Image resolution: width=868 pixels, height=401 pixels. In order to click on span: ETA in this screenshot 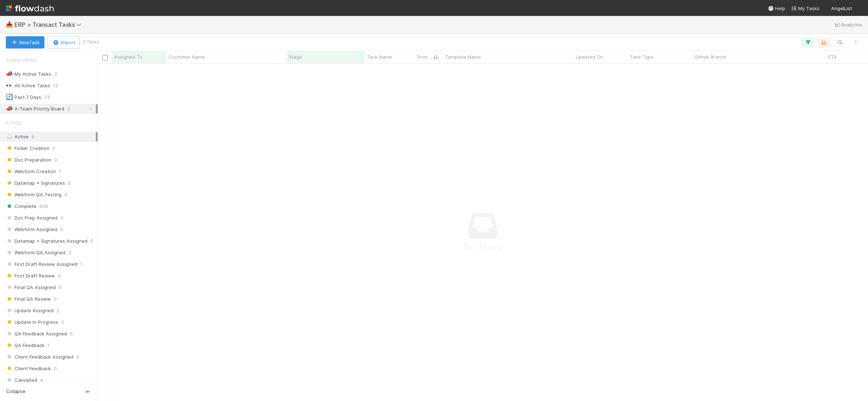, I will do `click(833, 57)`.